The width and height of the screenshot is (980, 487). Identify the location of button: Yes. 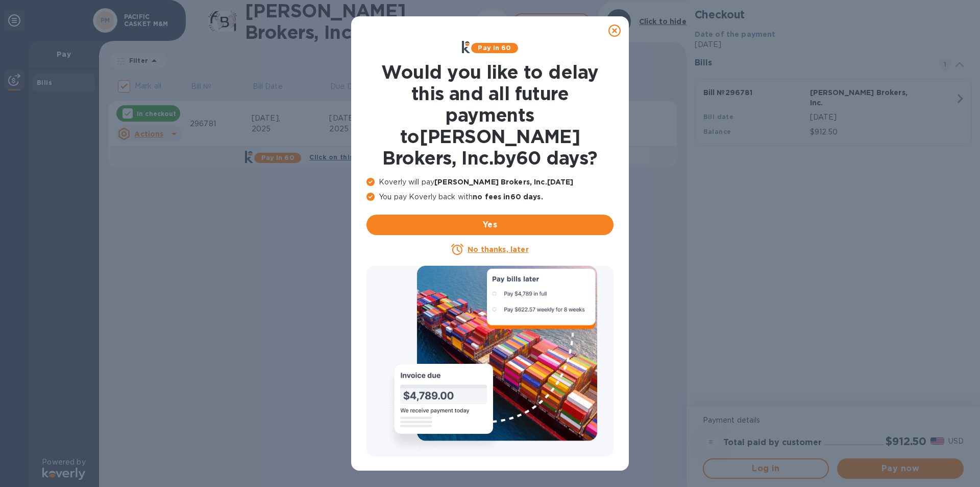
(490, 225).